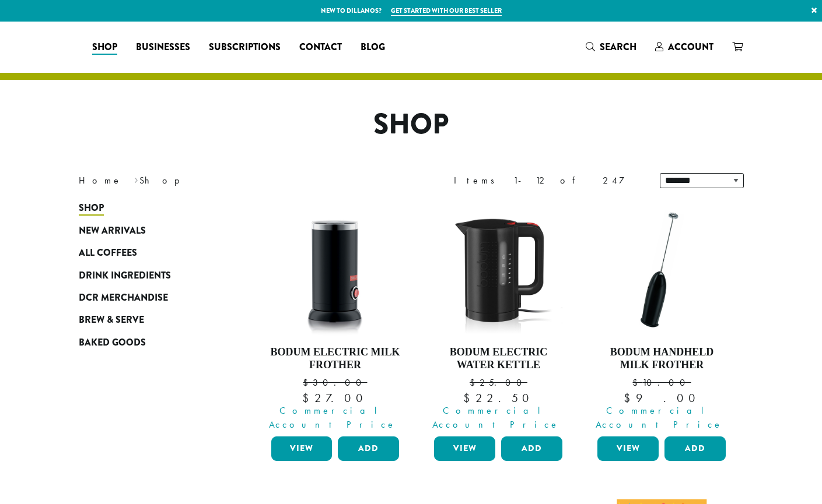 This screenshot has height=504, width=822. I want to click on img: DP3927.01-002.png, so click(662, 270).